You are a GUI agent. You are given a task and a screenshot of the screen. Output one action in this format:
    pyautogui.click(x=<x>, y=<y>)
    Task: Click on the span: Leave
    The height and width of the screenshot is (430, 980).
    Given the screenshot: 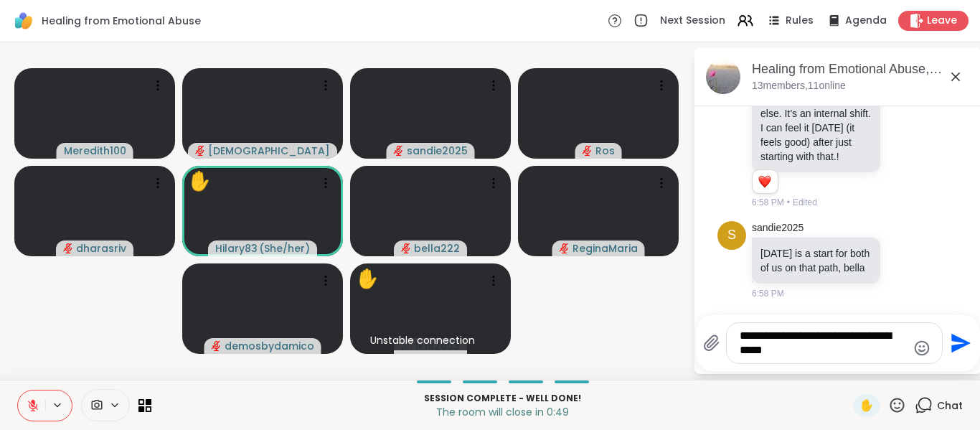 What is the action you would take?
    pyautogui.click(x=942, y=21)
    